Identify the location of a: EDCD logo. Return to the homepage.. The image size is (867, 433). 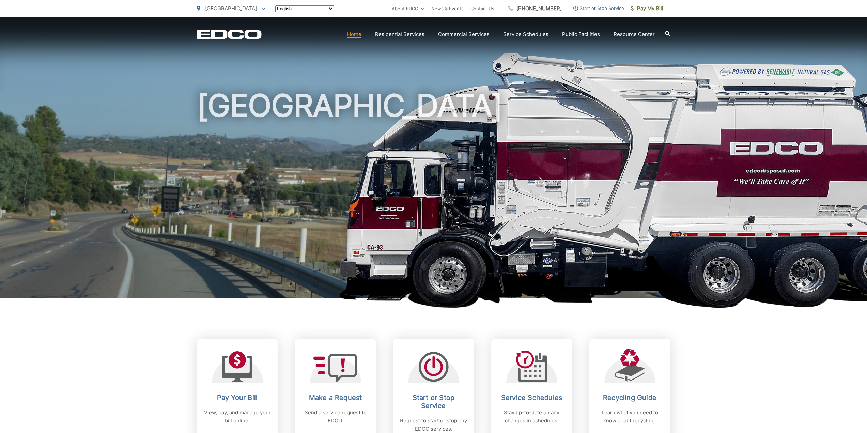
(229, 34).